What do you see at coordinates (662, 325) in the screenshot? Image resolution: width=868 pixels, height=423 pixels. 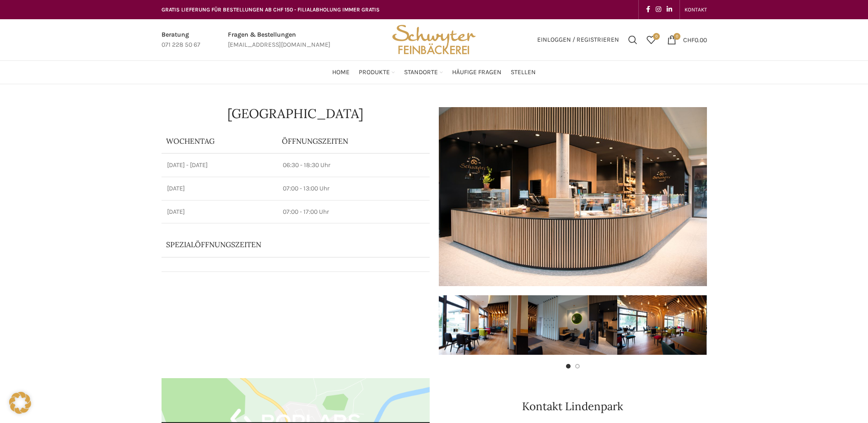 I see `div: 3 / 4` at bounding box center [662, 325].